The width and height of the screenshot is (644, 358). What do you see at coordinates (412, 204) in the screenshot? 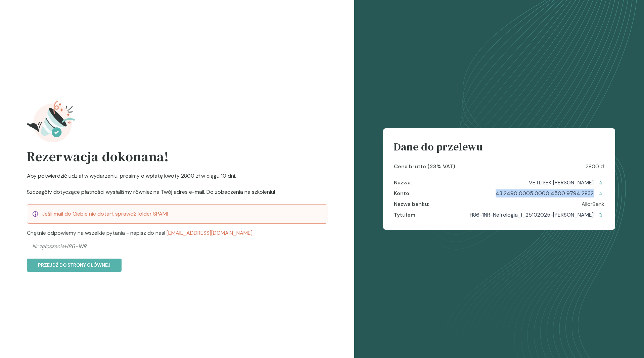
I see `p: Nazwa banku :` at bounding box center [412, 204].